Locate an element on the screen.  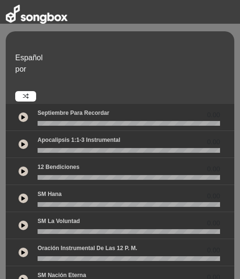
img: songbox-logo-white.png is located at coordinates (37, 14).